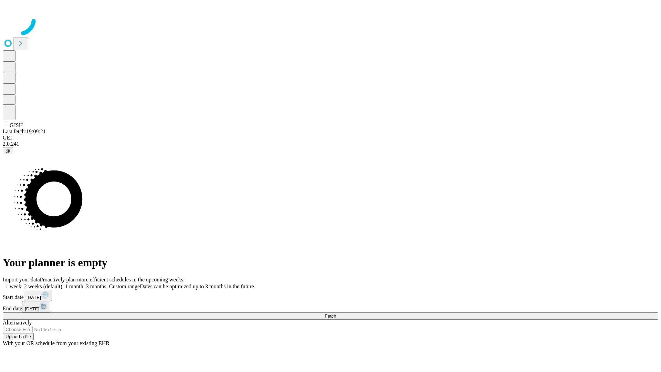 This screenshot has width=661, height=372. What do you see at coordinates (197, 286) in the screenshot?
I see `span: Dates can be optimized up to 3 months in the future.` at bounding box center [197, 286].